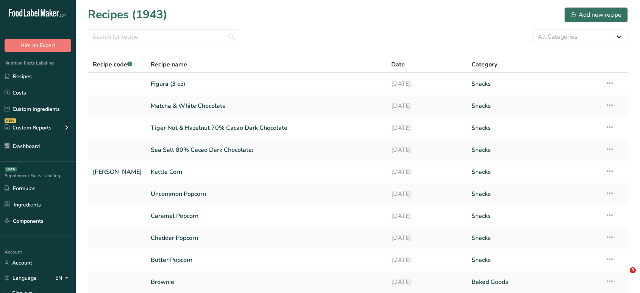  Describe the element at coordinates (20, 277) in the screenshot. I see `a: Language` at that location.